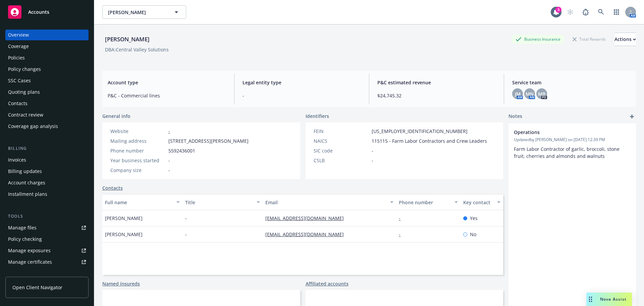 The width and height of the screenshot is (644, 306). What do you see at coordinates (47, 126) in the screenshot?
I see `a: Coverage gap analysis` at bounding box center [47, 126].